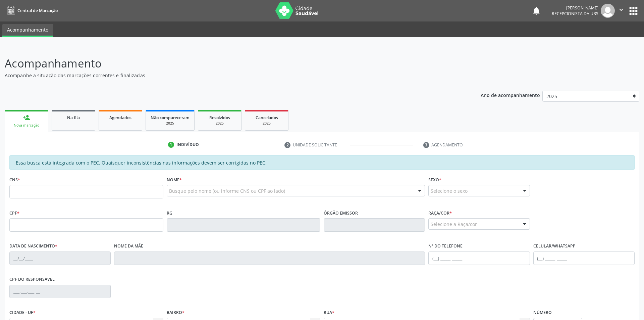 The image size is (644, 320). What do you see at coordinates (28, 30) in the screenshot?
I see `a: Acompanhamento` at bounding box center [28, 30].